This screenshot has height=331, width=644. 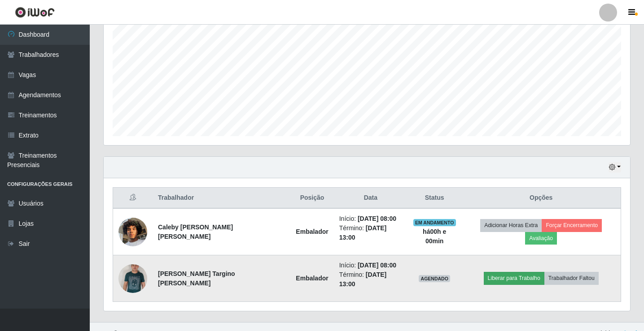 I want to click on th: Status, so click(x=434, y=198).